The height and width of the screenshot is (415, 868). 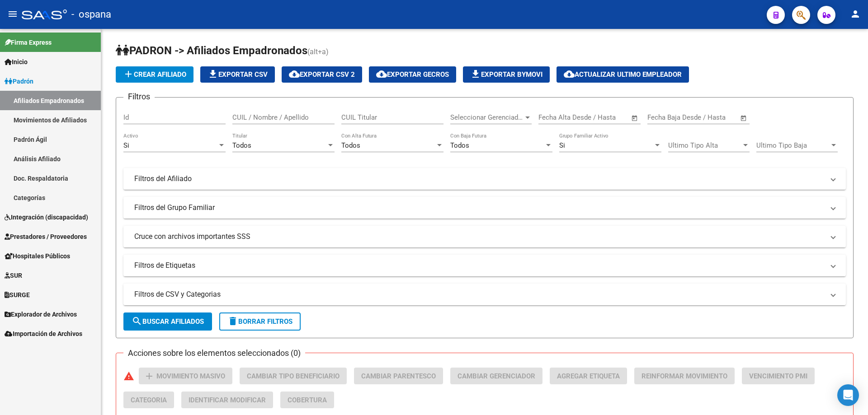 What do you see at coordinates (485, 266) in the screenshot?
I see `mat-expansion-panel-header: Filtros de Etiquetas` at bounding box center [485, 266].